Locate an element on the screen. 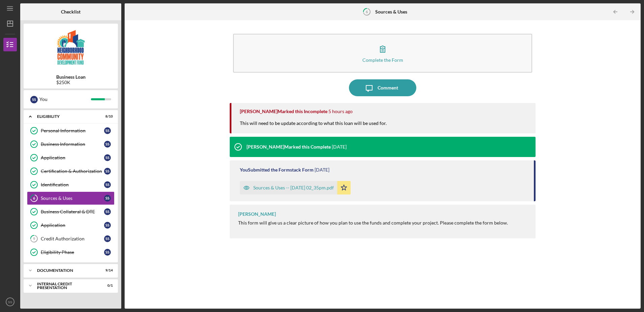  time: 2024-11-04 19:35 is located at coordinates (322, 170).